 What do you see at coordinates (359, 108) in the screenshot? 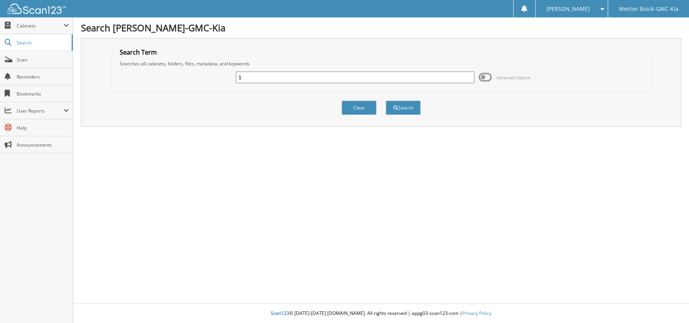
I see `button: Clear` at bounding box center [359, 108].